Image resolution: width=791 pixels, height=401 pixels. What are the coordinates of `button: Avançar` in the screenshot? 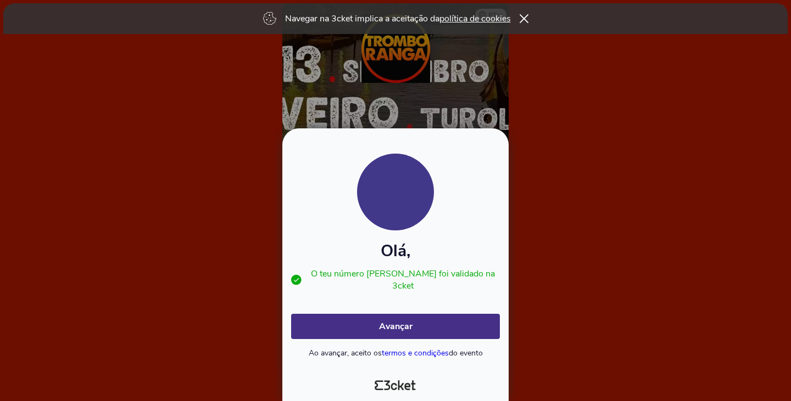 It's located at (395, 327).